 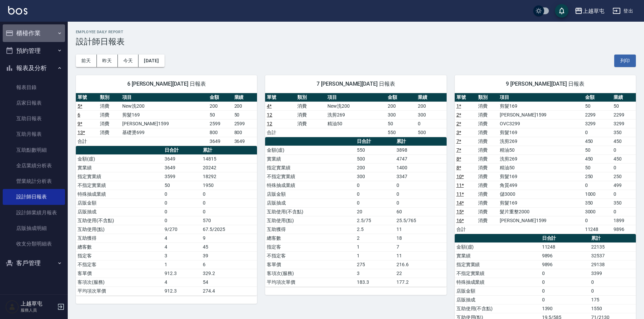 What do you see at coordinates (34, 165) in the screenshot?
I see `a: 全店業績分析表` at bounding box center [34, 165].